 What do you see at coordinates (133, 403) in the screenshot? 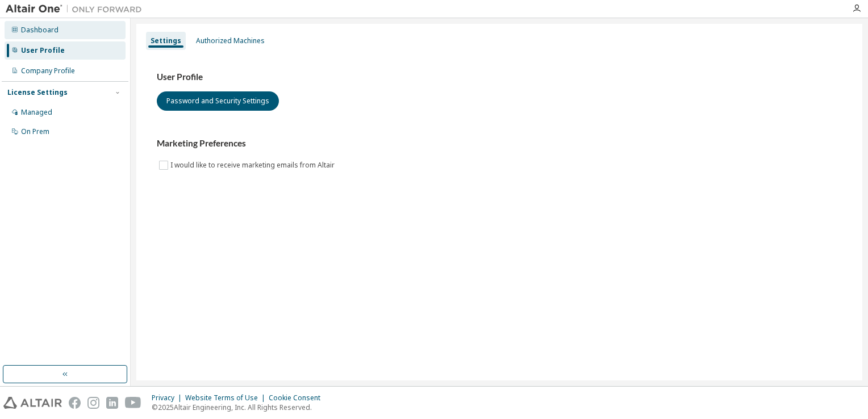
I see `img: youtube.svg` at bounding box center [133, 403].